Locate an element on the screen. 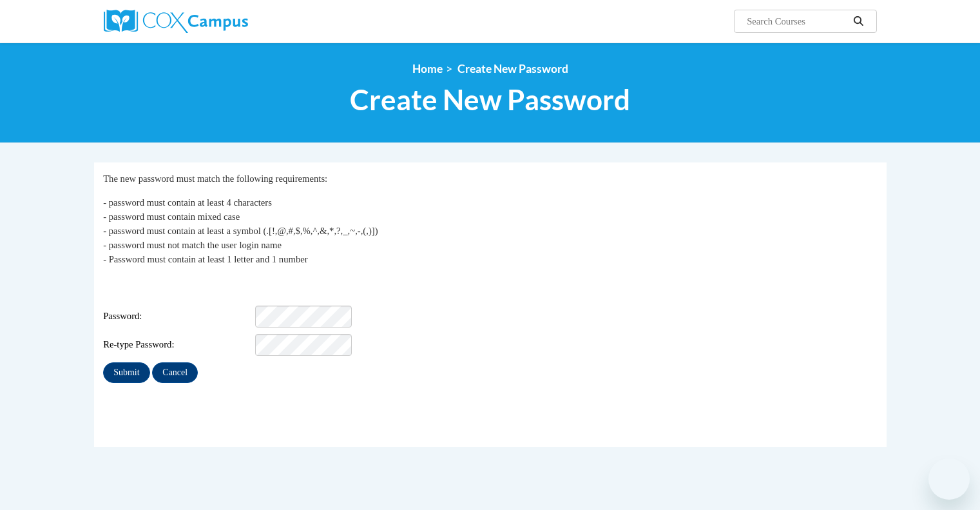  button: Search is located at coordinates (858, 21).